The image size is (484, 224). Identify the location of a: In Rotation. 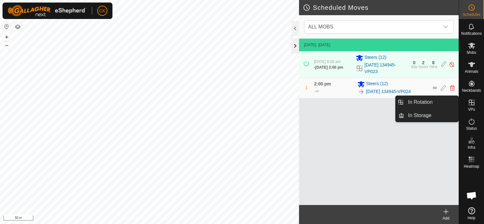
(431, 102).